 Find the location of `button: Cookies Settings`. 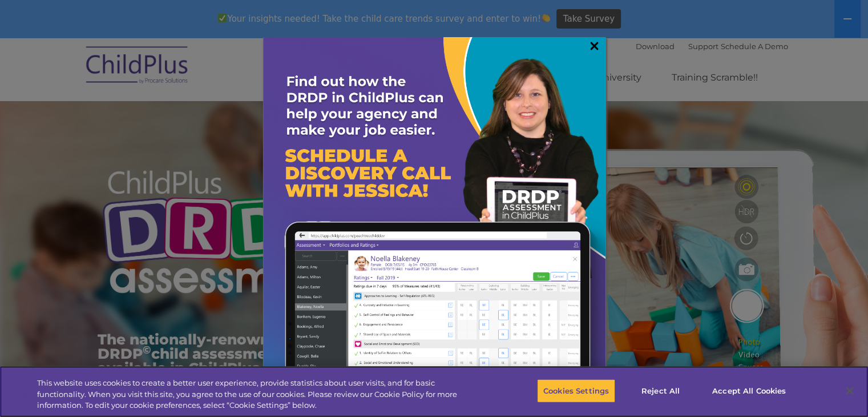

button: Cookies Settings is located at coordinates (576, 391).